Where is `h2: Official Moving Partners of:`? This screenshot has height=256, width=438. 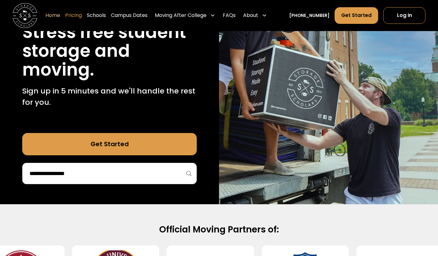 h2: Official Moving Partners of: is located at coordinates (219, 229).